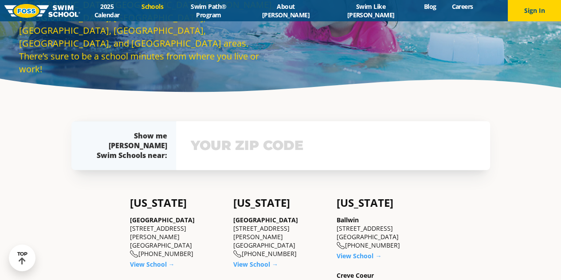 This screenshot has height=280, width=561. I want to click on input: YOUR ZIP CODE, so click(333, 146).